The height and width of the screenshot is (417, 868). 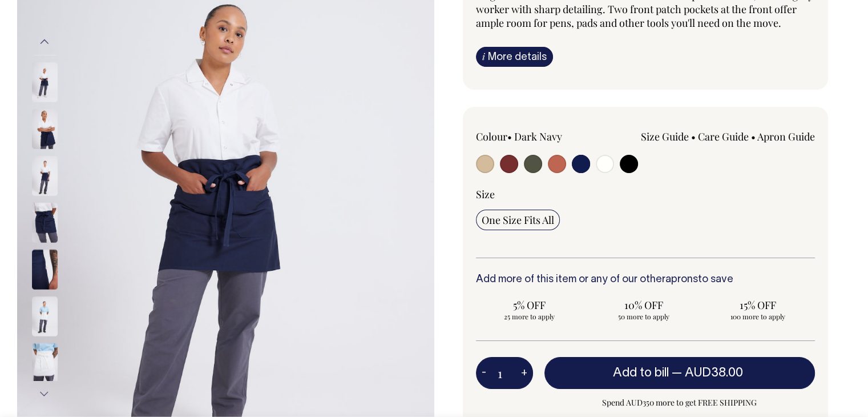 I want to click on span: One Size Fits All, so click(x=518, y=219).